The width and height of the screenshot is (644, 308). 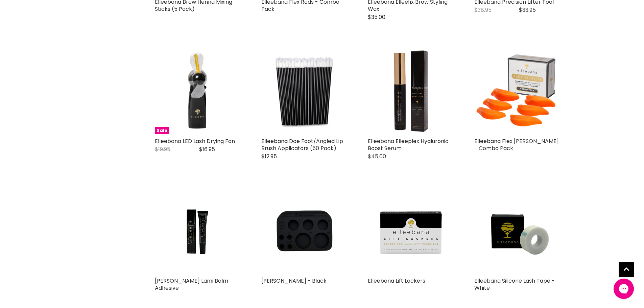 What do you see at coordinates (517, 91) in the screenshot?
I see `a: Elleebana Flex Shields - Combo Pack` at bounding box center [517, 91].